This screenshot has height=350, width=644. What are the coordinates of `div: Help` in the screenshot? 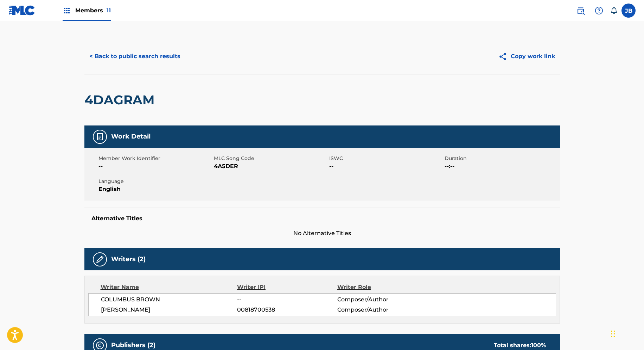 It's located at (599, 10).